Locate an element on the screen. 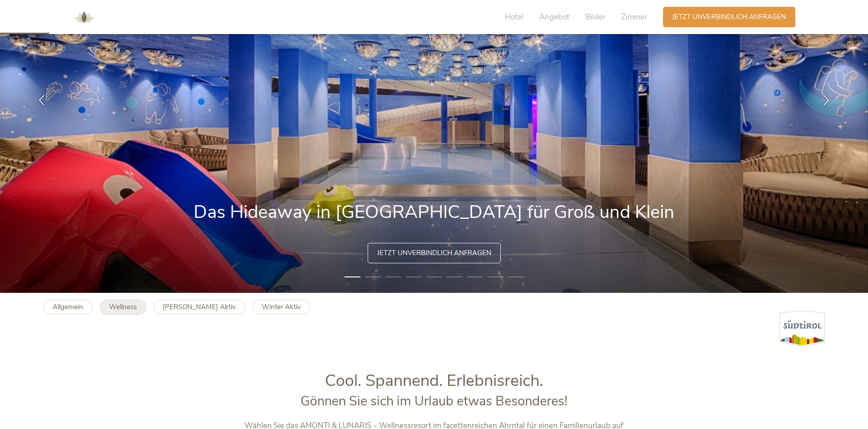 This screenshot has height=429, width=868. span: Cool. Spannend. Erlebnisreich. is located at coordinates (434, 381).